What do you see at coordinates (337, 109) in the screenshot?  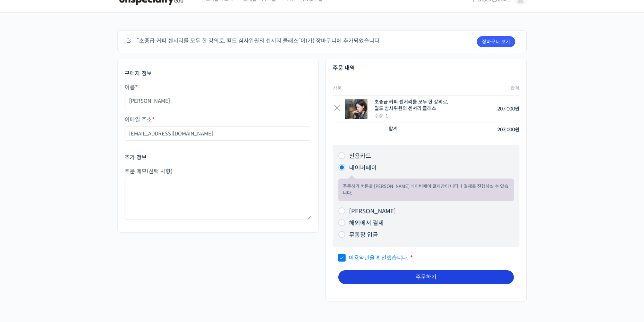 I see `a: Remove this item` at bounding box center [337, 109].